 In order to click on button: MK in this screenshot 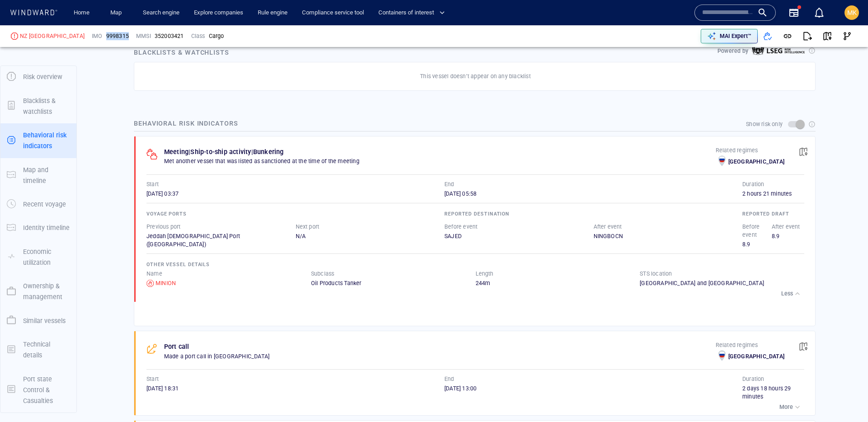, I will do `click(852, 13)`.